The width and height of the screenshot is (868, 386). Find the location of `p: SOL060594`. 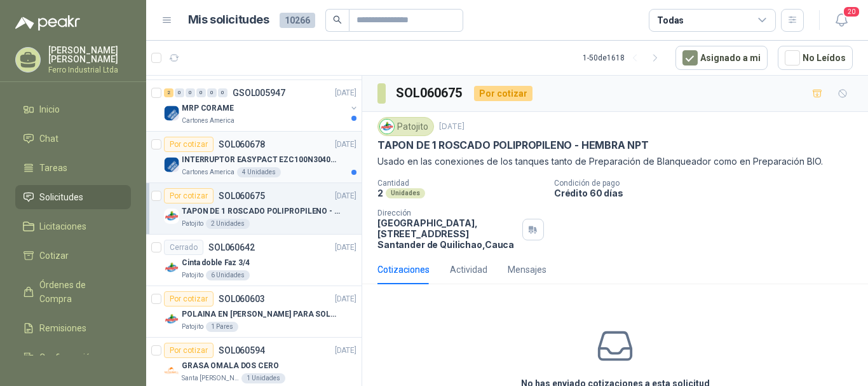

p: SOL060594 is located at coordinates (241, 350).